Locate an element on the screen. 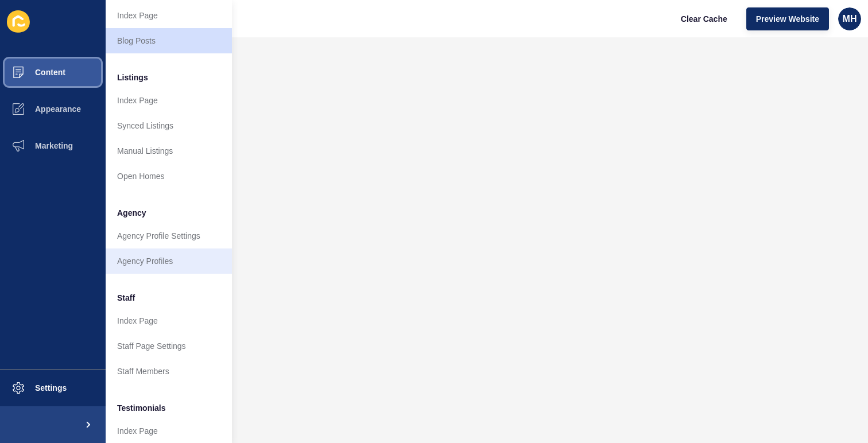  button: Clear Cache is located at coordinates (704, 19).